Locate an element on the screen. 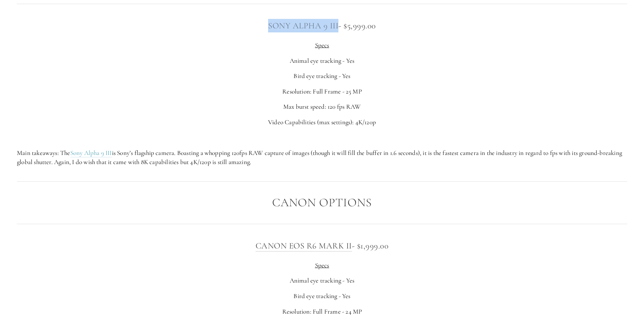 This screenshot has height=319, width=644. p: Resolution: Full Frame - 25 MP is located at coordinates (322, 91).